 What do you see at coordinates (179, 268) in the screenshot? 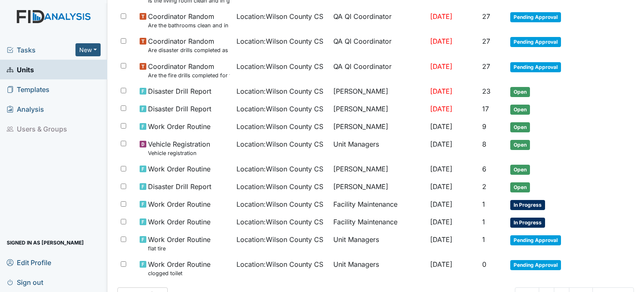
I see `span: Work Order Routine clogged toilet` at bounding box center [179, 268].